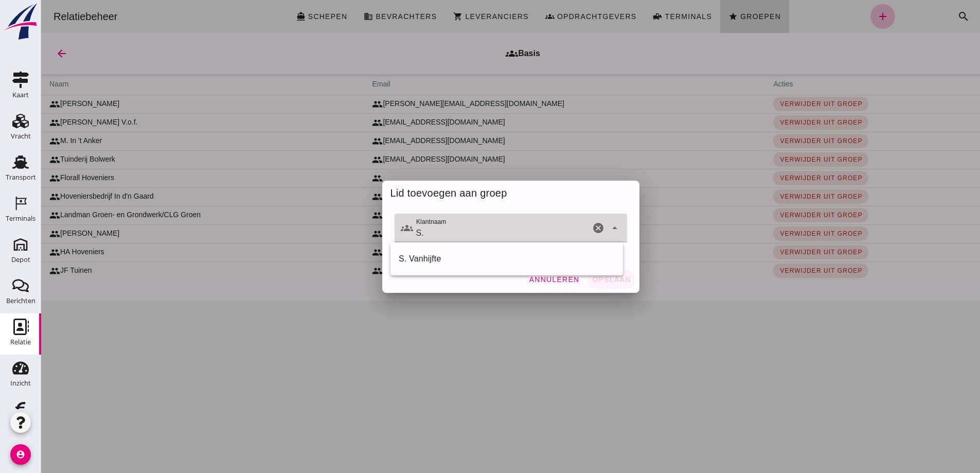 This screenshot has width=980, height=473. What do you see at coordinates (21, 300) in the screenshot?
I see `div: Berichten` at bounding box center [21, 300].